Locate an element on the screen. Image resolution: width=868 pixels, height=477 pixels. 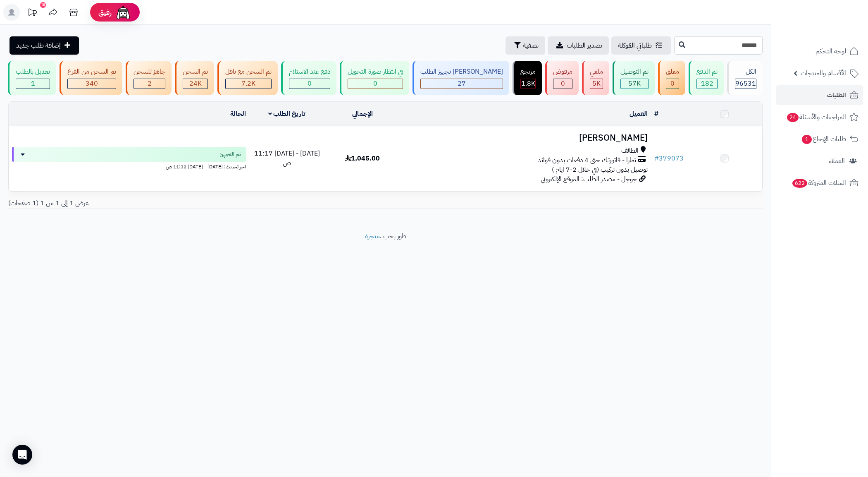
a: ملغي 5K is located at coordinates (596, 78).